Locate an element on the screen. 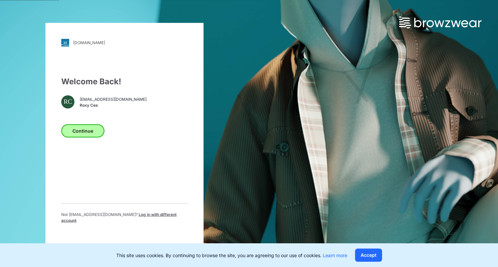 This screenshot has height=267, width=498. div: Welcome Back! is located at coordinates (124, 81).